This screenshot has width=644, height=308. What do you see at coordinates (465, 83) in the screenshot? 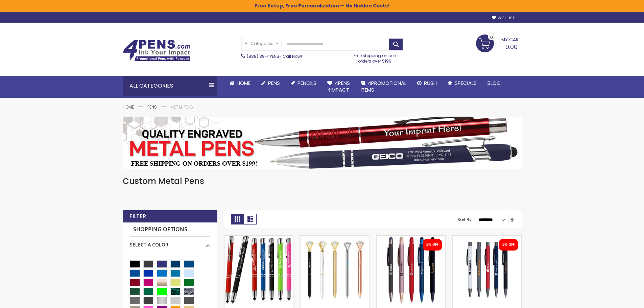
I see `span: Specials` at bounding box center [465, 83].